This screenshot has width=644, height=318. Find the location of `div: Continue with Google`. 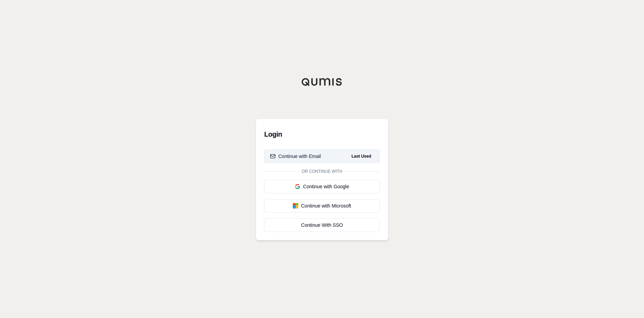

div: Continue with Google is located at coordinates (322, 186).